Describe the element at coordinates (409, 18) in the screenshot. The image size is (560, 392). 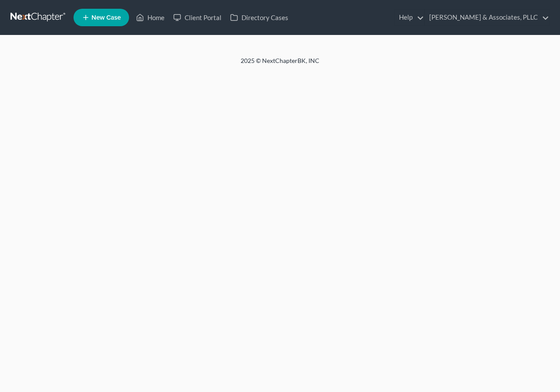
I see `a: Help` at that location.